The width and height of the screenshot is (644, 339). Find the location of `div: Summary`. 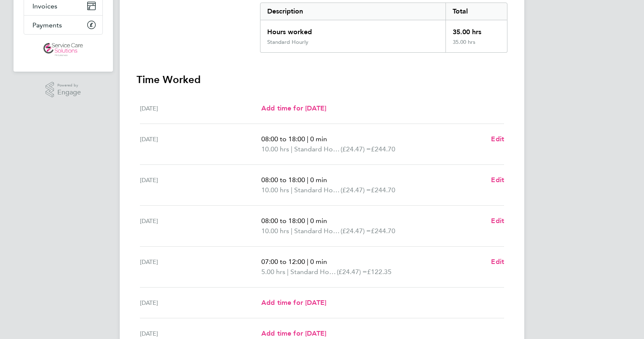

div: Summary is located at coordinates (383, 28).